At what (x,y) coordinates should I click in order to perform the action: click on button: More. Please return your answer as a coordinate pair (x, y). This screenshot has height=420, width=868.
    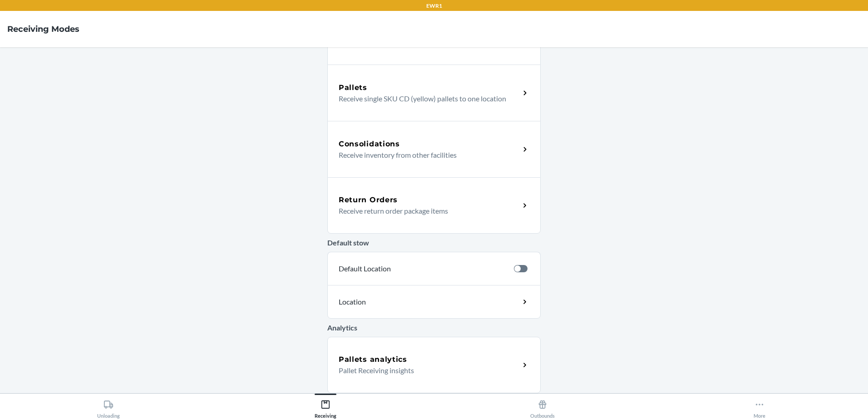
    Looking at the image, I should click on (759, 405).